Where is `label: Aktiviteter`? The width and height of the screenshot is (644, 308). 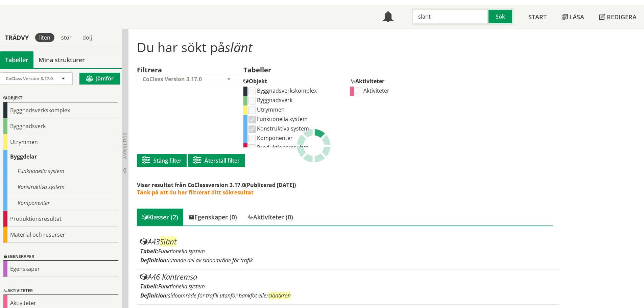 label: Aktiviteter is located at coordinates (372, 91).